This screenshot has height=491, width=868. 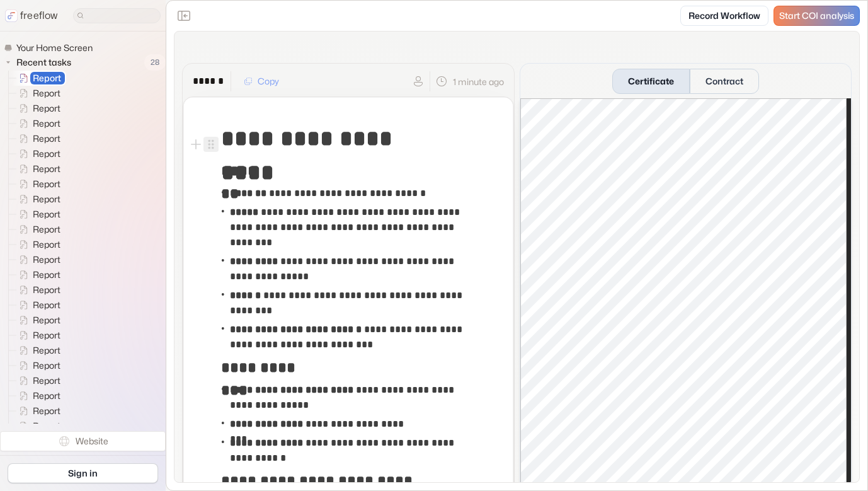 What do you see at coordinates (651, 81) in the screenshot?
I see `button: Certificate` at bounding box center [651, 81].